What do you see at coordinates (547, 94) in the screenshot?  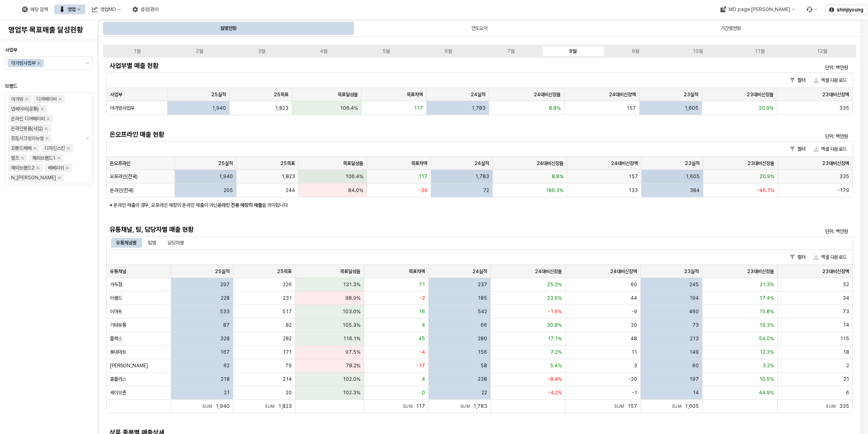 I see `span: 24대비신장율` at bounding box center [547, 94].